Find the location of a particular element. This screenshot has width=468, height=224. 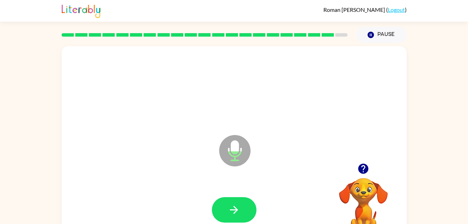

img: Literably is located at coordinates (81, 10).